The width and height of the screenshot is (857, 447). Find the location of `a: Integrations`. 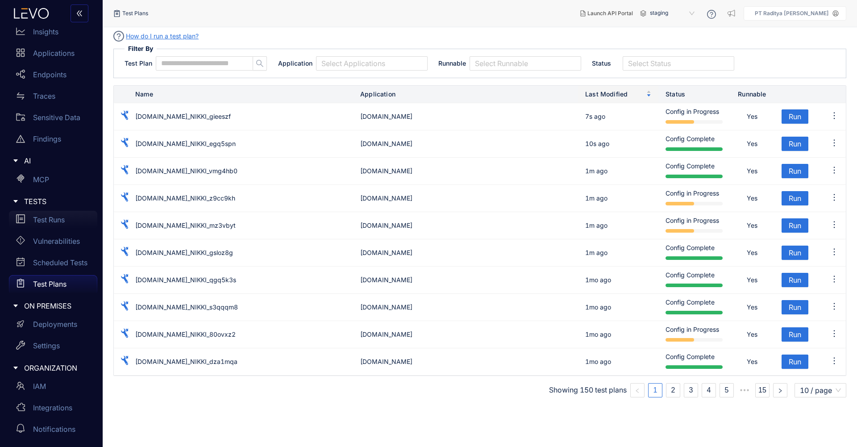

a: Integrations is located at coordinates (53, 409).